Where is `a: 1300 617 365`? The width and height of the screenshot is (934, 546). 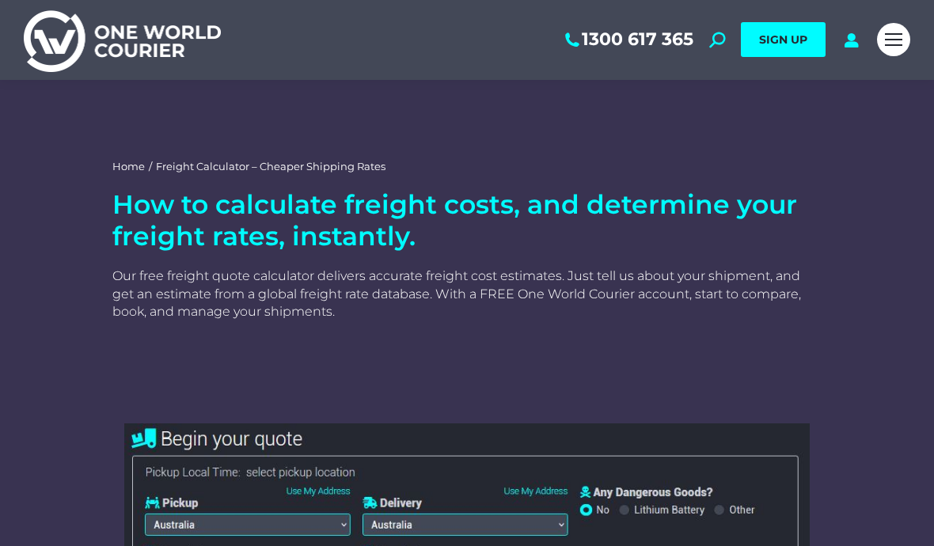 a: 1300 617 365 is located at coordinates (628, 40).